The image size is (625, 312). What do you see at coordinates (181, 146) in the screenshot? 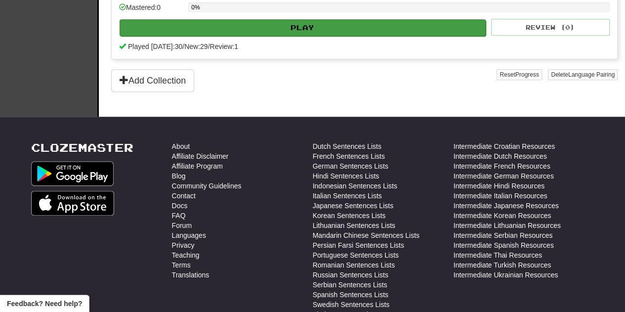
I see `a: About` at bounding box center [181, 146].